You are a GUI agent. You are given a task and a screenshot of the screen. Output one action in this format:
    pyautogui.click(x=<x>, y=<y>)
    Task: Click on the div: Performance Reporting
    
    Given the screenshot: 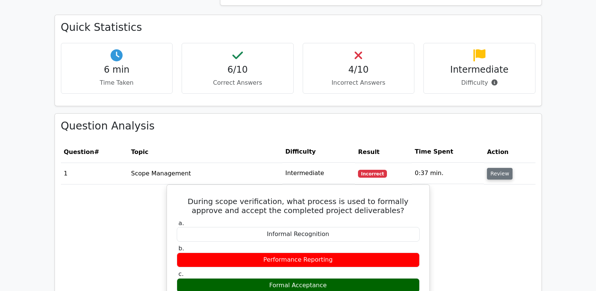 What is the action you would take?
    pyautogui.click(x=298, y=259)
    